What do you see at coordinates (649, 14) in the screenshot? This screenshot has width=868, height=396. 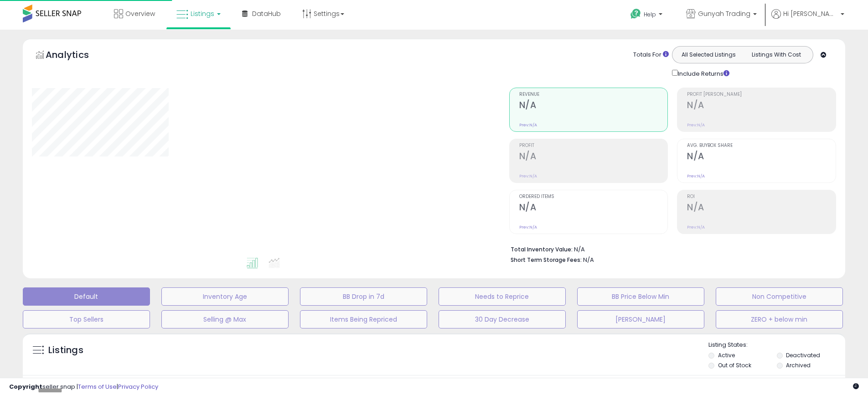 I see `span: Help` at bounding box center [649, 14].